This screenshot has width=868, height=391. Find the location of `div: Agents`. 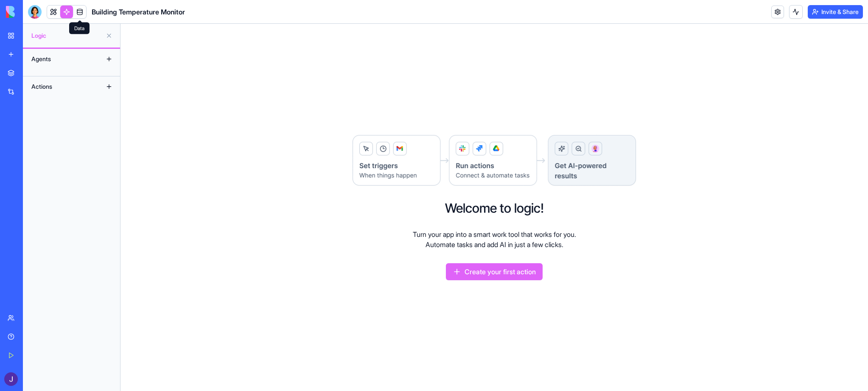

div: Agents is located at coordinates (61, 59).